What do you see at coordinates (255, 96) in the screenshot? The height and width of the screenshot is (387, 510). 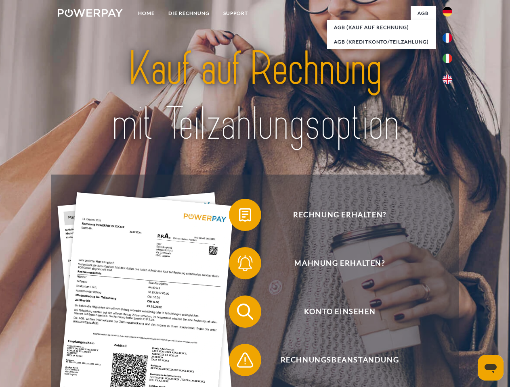 I see `img: title-powerpay_de.svg` at bounding box center [255, 96].